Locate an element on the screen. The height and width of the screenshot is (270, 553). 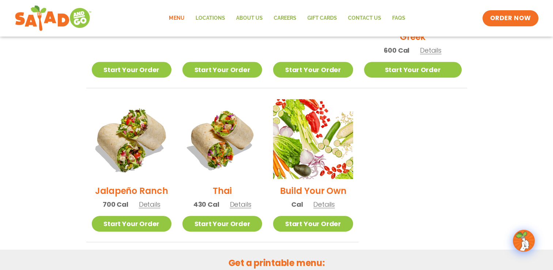
span: 700 Cal is located at coordinates (115, 204).